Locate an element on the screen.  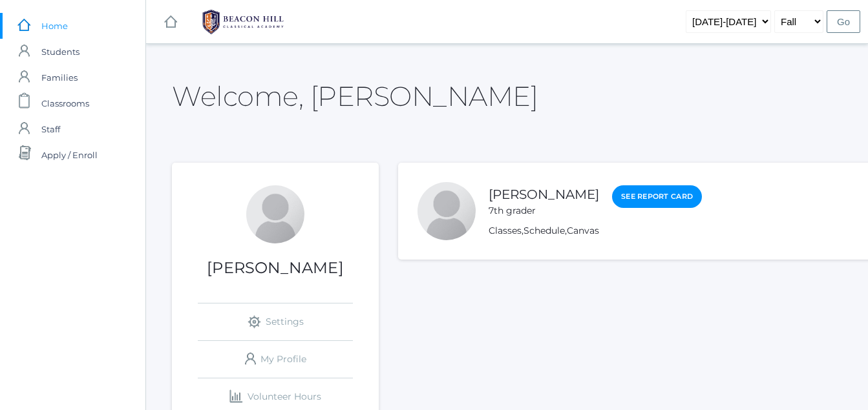
div: 7th grader is located at coordinates (543, 211).